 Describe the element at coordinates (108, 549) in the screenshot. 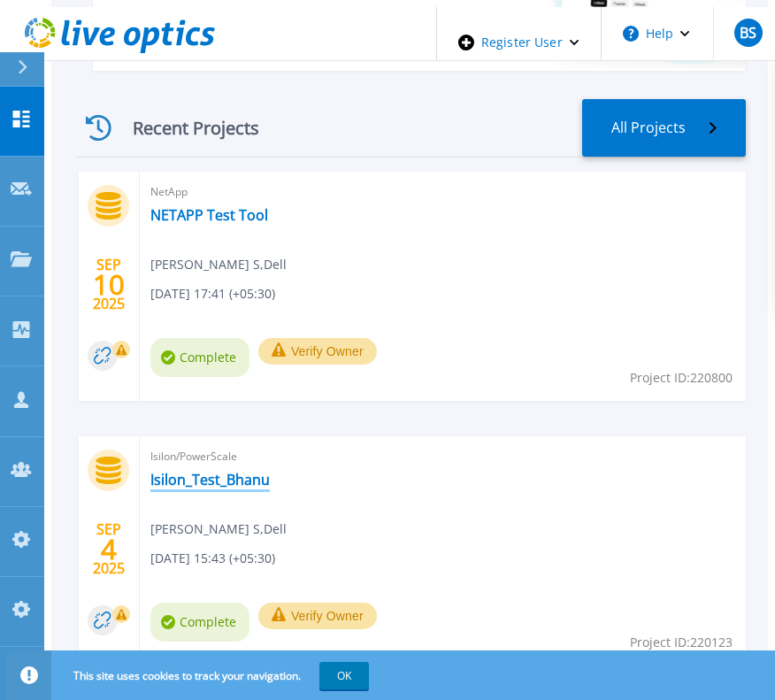

I see `span: 4` at that location.